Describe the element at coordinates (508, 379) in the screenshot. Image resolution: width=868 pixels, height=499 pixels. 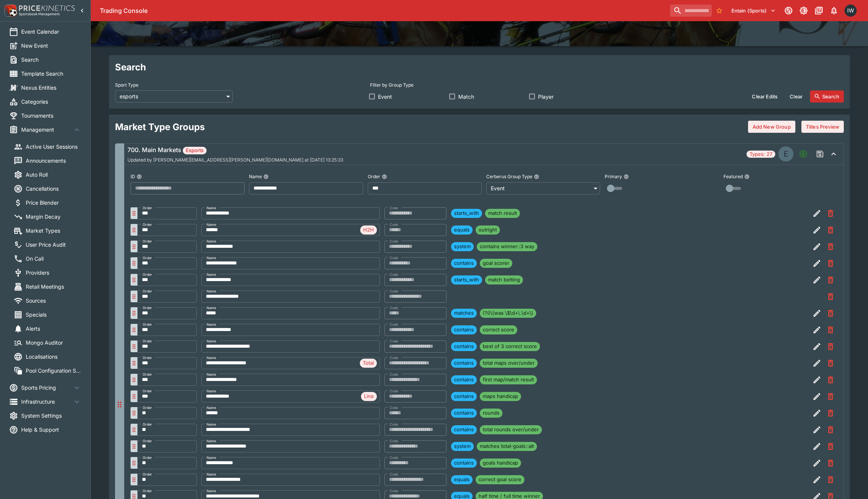
I see `span: first map/match result` at that location.